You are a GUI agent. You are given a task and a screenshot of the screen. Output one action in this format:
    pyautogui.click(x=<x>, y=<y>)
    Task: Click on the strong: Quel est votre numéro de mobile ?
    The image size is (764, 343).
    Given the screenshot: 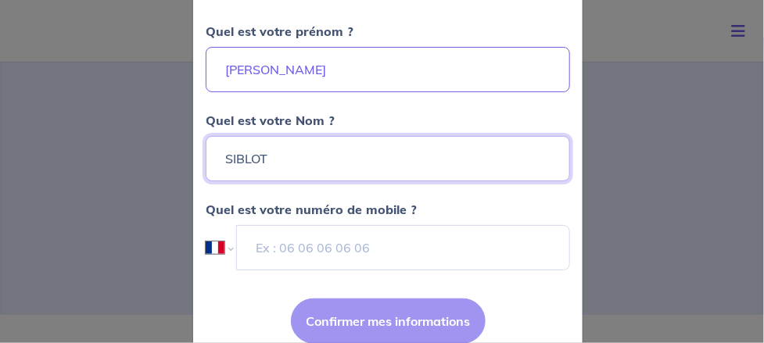 What is the action you would take?
    pyautogui.click(x=311, y=210)
    